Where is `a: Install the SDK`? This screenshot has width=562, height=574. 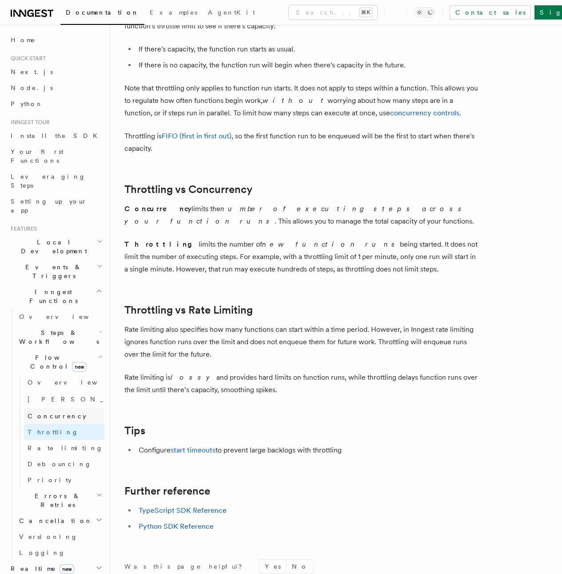 a: Install the SDK is located at coordinates (55, 136).